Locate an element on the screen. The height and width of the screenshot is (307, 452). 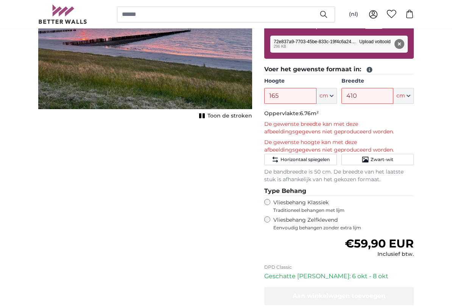
p: Oppervlakte: is located at coordinates (339, 114).